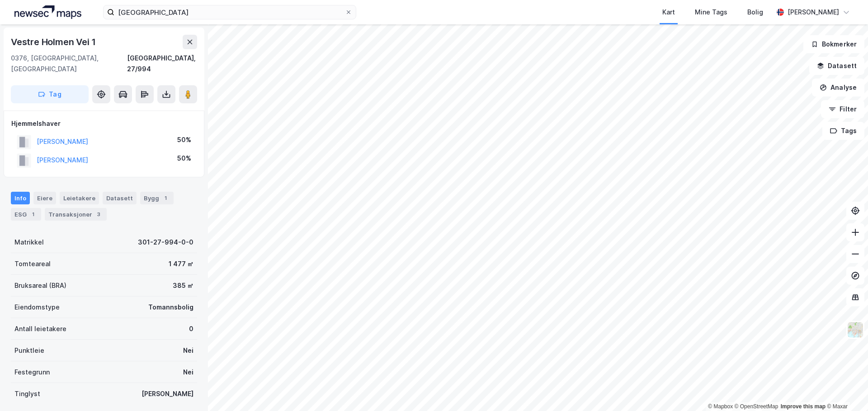  What do you see at coordinates (29, 351) in the screenshot?
I see `div: Punktleie` at bounding box center [29, 351].